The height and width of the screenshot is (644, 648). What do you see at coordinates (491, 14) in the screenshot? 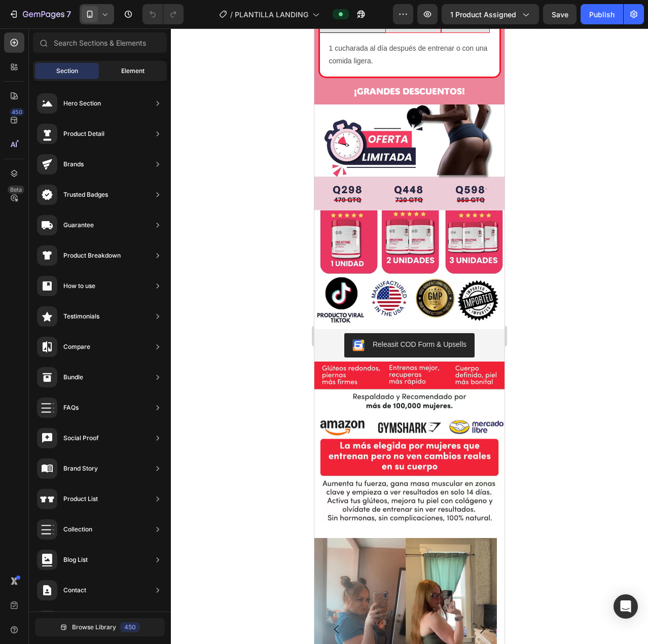
I see `button: 1 product assigned` at bounding box center [491, 14].